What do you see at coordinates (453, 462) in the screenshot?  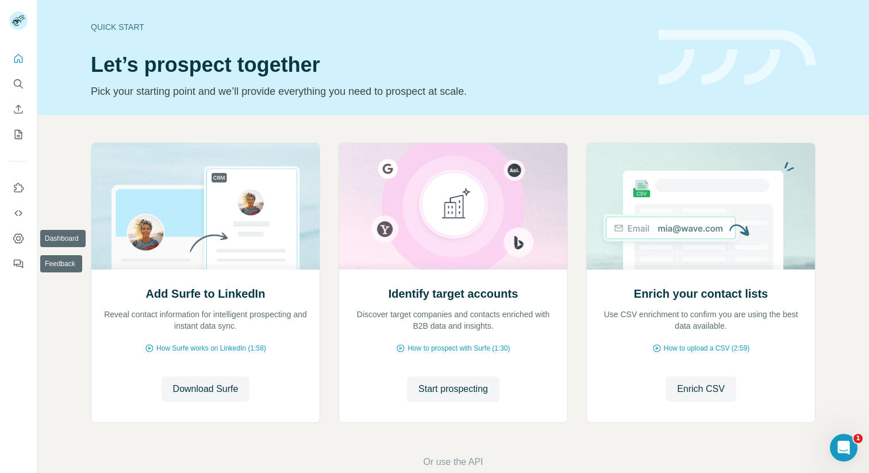 I see `button: Or use the API` at bounding box center [453, 462].